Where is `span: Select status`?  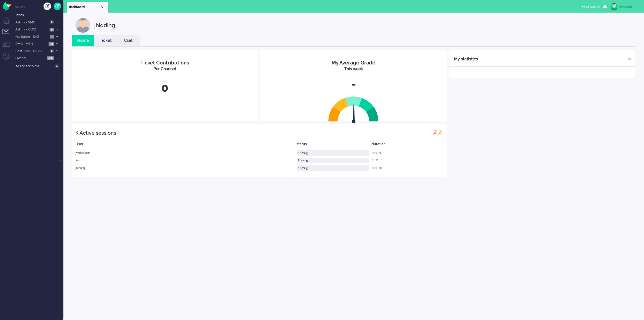
span: Select status is located at coordinates (589, 7).